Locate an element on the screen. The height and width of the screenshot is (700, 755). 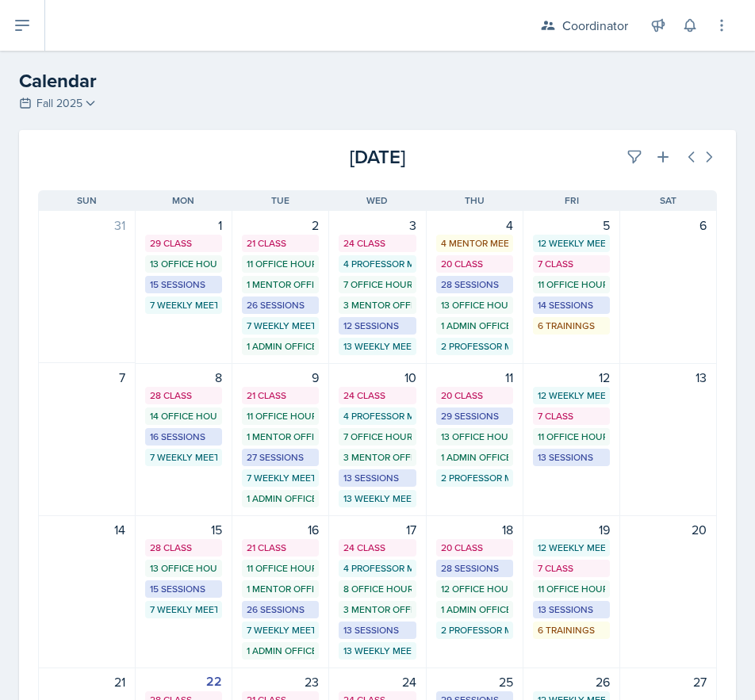
div: 8 Office Hours is located at coordinates (377, 589).